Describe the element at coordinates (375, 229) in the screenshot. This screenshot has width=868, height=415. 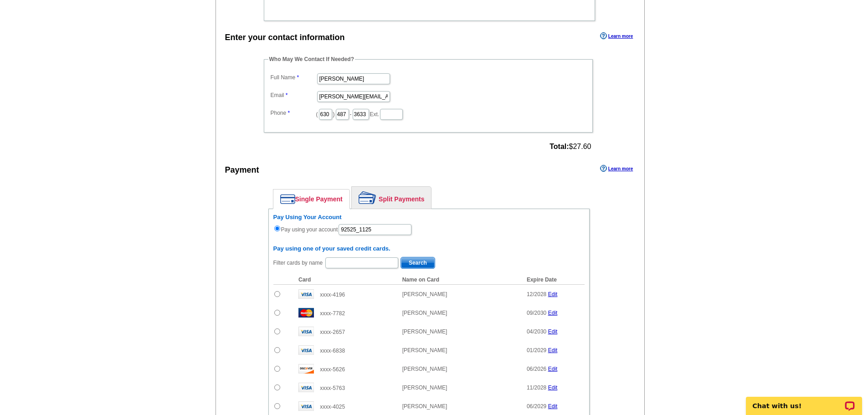
I see `input: PO #:` at that location.